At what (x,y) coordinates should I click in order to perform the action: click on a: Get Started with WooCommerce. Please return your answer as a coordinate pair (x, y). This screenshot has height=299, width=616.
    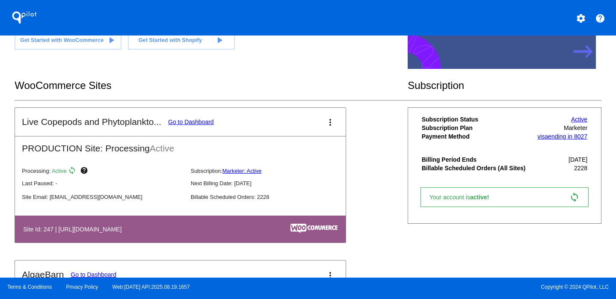
    Looking at the image, I should click on (68, 40).